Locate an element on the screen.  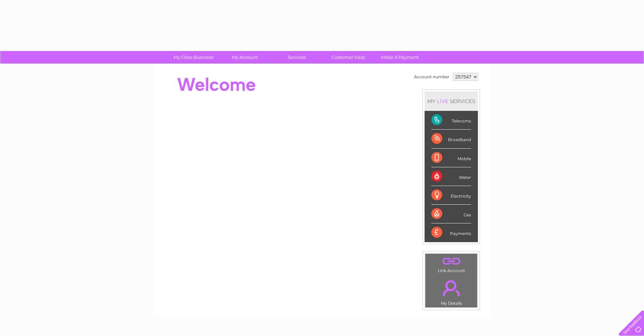
div: Water is located at coordinates (451, 177).